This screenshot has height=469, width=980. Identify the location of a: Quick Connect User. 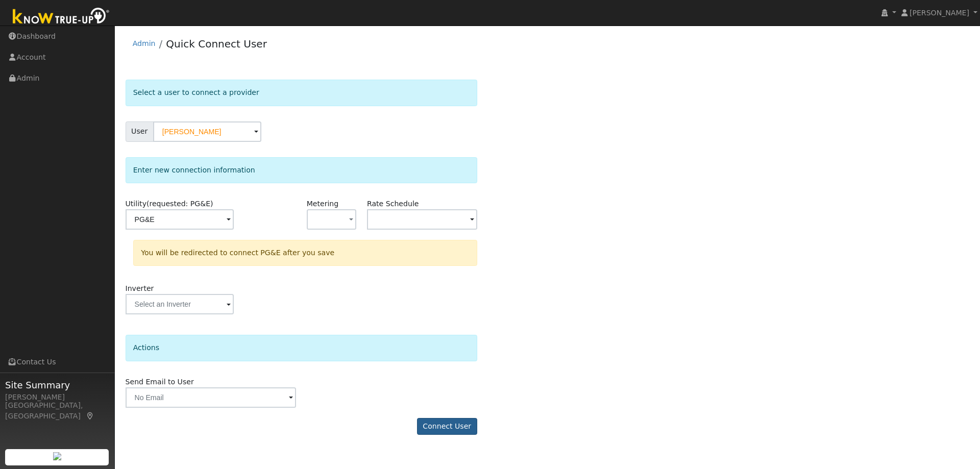
(217, 44).